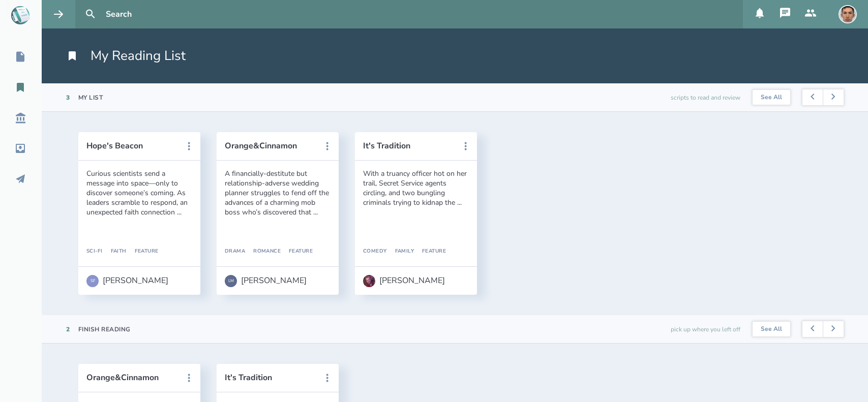  Describe the element at coordinates (235, 252) in the screenshot. I see `div: Drama` at that location.